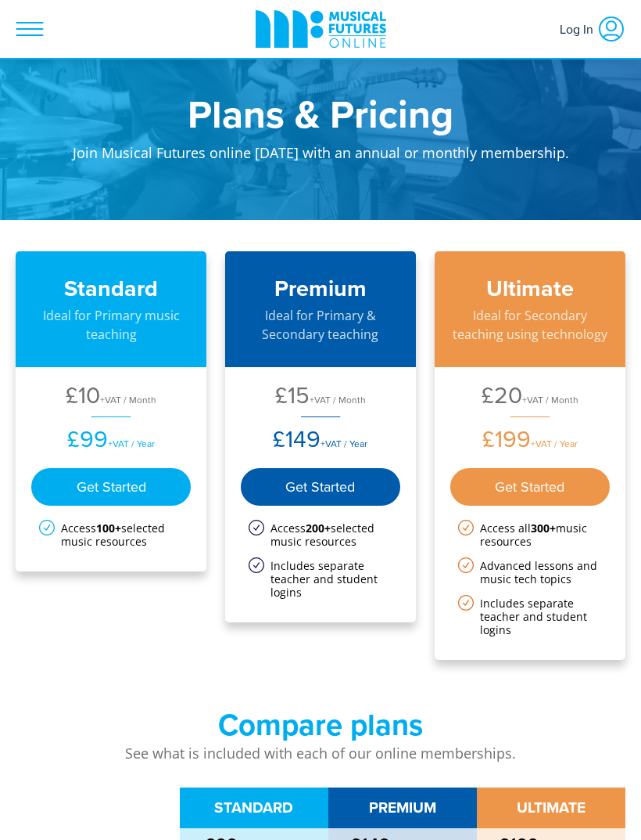 The width and height of the screenshot is (641, 840). What do you see at coordinates (593, 29) in the screenshot?
I see `a: Log In` at bounding box center [593, 29].